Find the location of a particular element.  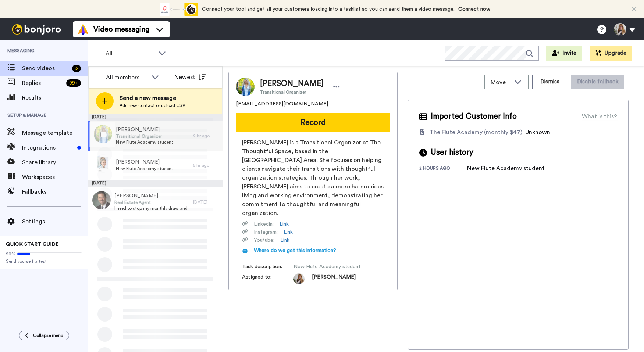

span: Collapse menu is located at coordinates (48, 336).